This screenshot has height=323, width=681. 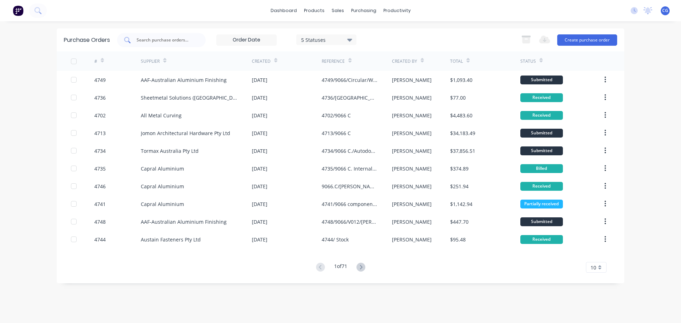 What do you see at coordinates (170, 151) in the screenshot?
I see `div: Tormax Australia Pty Ltd` at bounding box center [170, 151].